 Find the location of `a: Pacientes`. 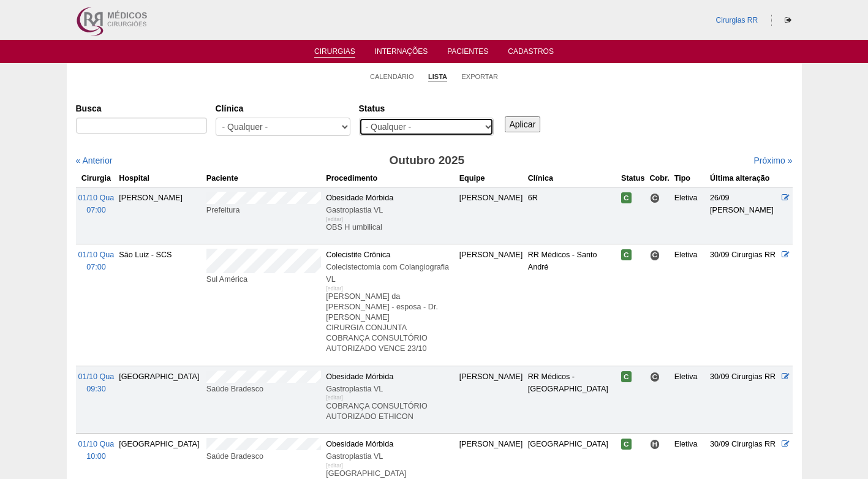

a: Pacientes is located at coordinates (468, 53).